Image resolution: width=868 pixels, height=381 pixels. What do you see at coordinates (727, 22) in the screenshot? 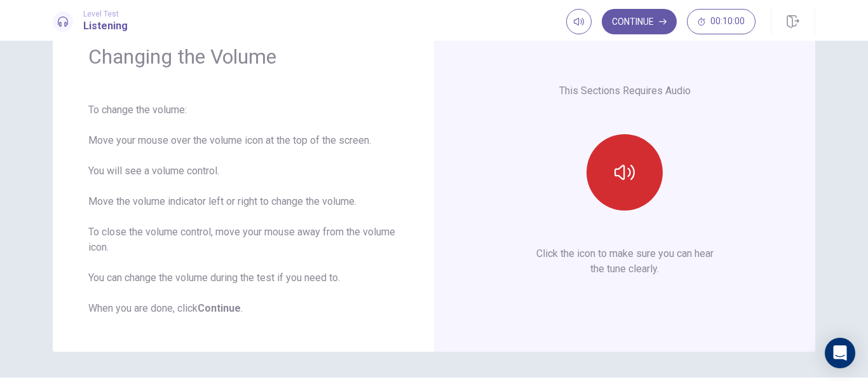
I see `span: 00:10:00` at bounding box center [727, 22].